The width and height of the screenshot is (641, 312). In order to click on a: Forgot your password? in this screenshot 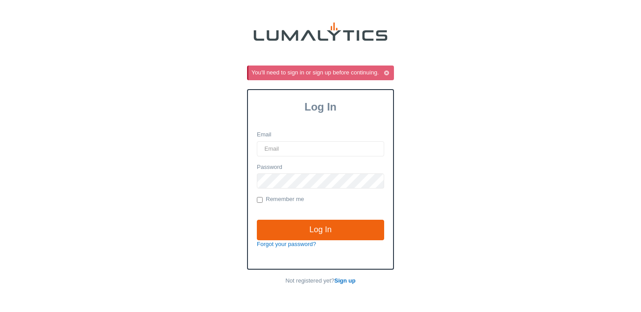, I will do `click(286, 243)`.